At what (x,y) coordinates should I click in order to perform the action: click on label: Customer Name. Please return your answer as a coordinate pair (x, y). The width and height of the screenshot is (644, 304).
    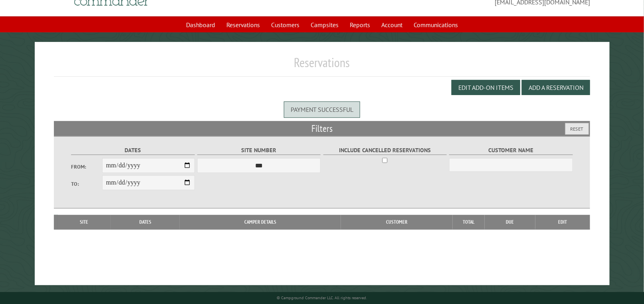
    Looking at the image, I should click on (511, 150).